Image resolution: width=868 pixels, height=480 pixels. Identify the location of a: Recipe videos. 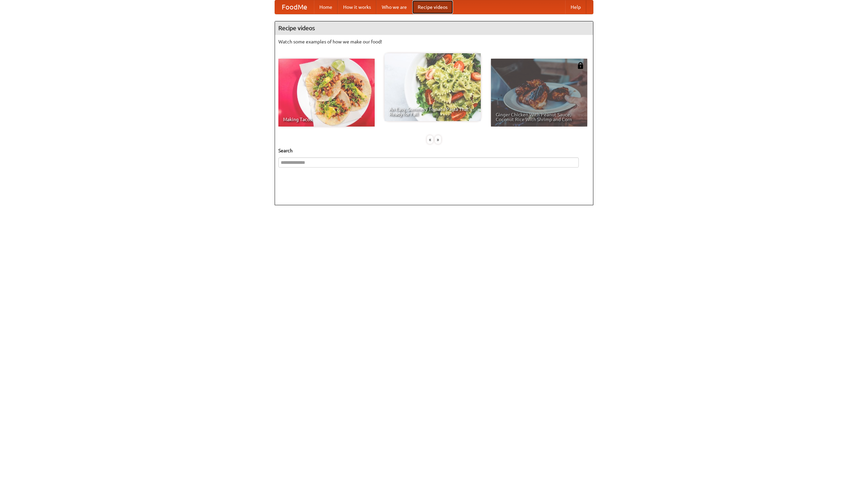
(433, 7).